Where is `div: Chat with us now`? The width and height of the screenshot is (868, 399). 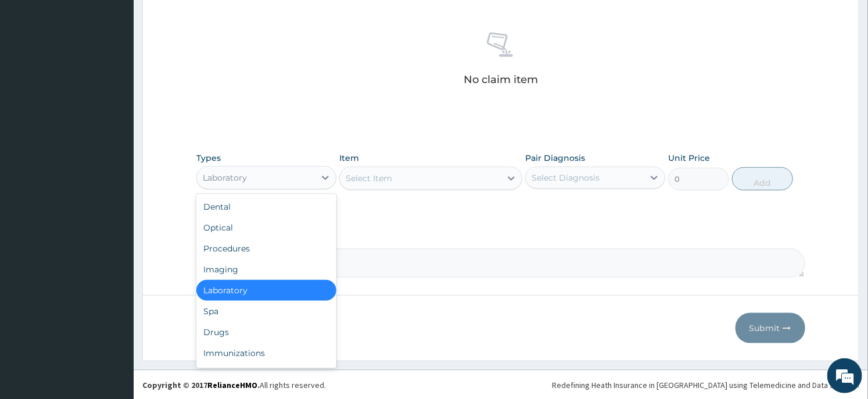 div: Chat with us now is located at coordinates (128, 73).